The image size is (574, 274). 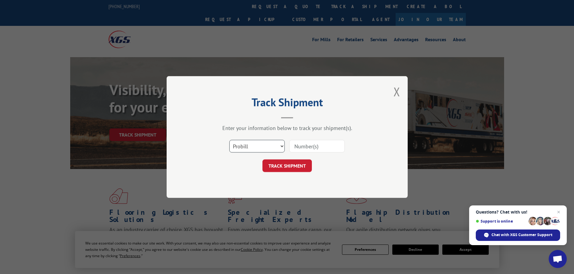 What do you see at coordinates (501, 221) in the screenshot?
I see `span: Support is online` at bounding box center [501, 221].